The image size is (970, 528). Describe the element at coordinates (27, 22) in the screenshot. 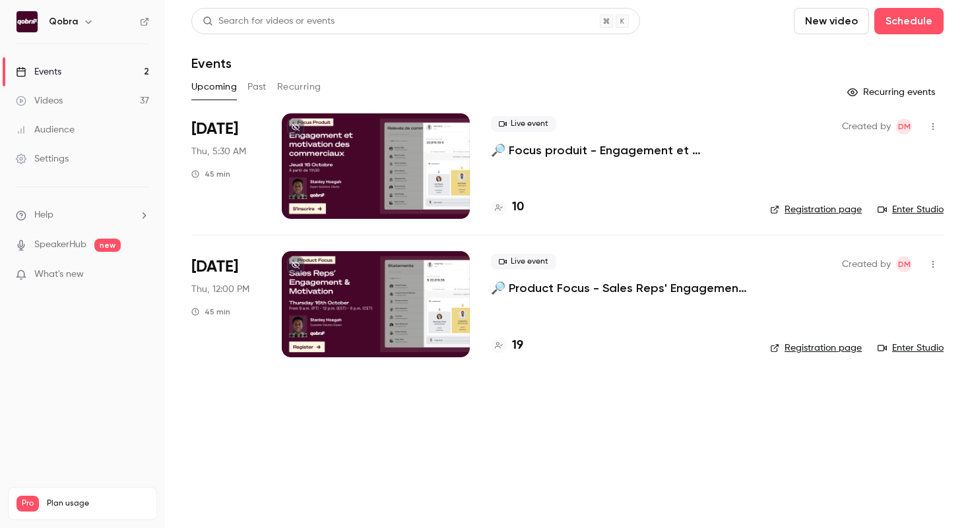

I see `img: Qobra` at that location.